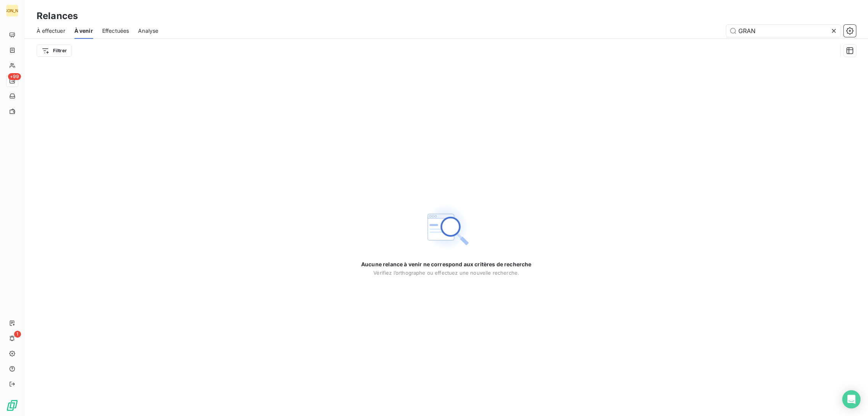 The width and height of the screenshot is (868, 416). What do you see at coordinates (148, 31) in the screenshot?
I see `span: Analyse` at bounding box center [148, 31].